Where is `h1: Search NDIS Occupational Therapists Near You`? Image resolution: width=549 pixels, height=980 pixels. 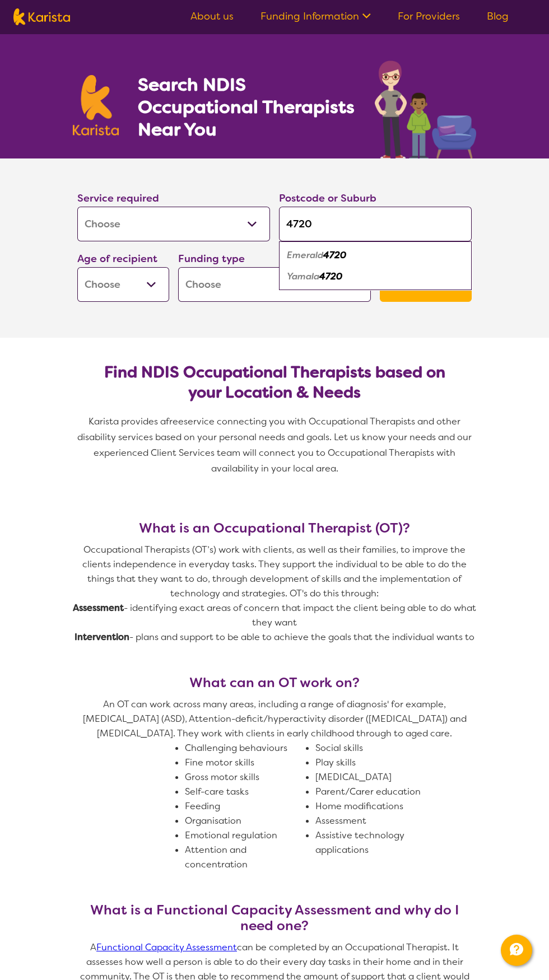
h1: Search NDIS Occupational Therapists Near You is located at coordinates (247, 107).